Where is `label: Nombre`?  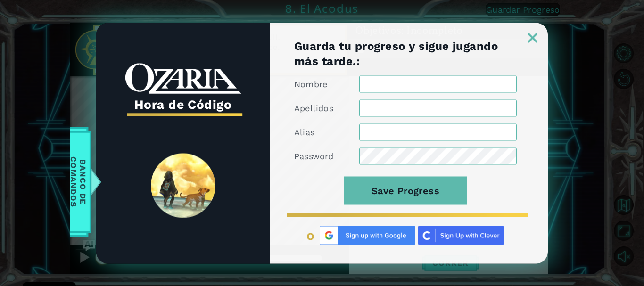
label: Nombre is located at coordinates (311, 84).